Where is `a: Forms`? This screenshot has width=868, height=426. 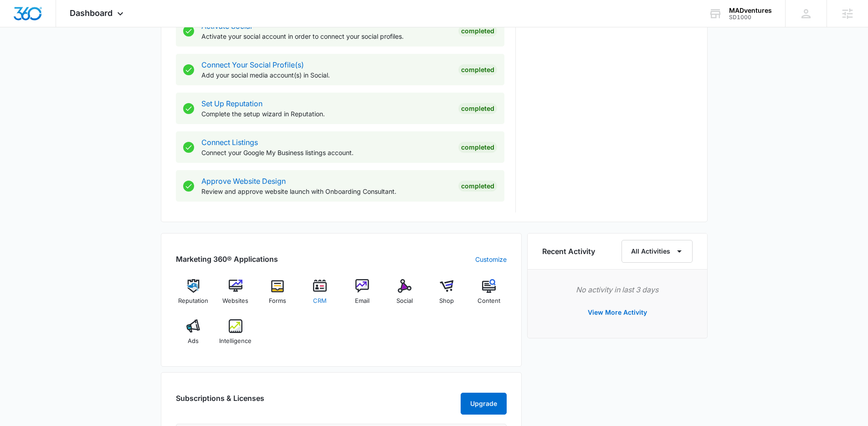
a: Forms is located at coordinates (277, 295).